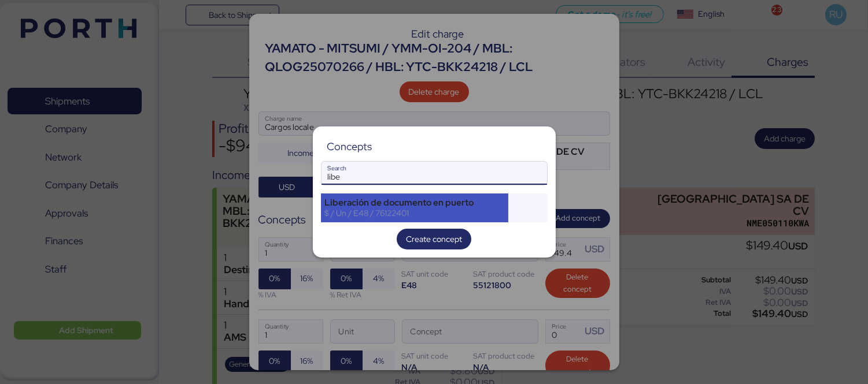 Image resolution: width=868 pixels, height=384 pixels. I want to click on div: $ / Un / E48 / 76122401, so click(414, 213).